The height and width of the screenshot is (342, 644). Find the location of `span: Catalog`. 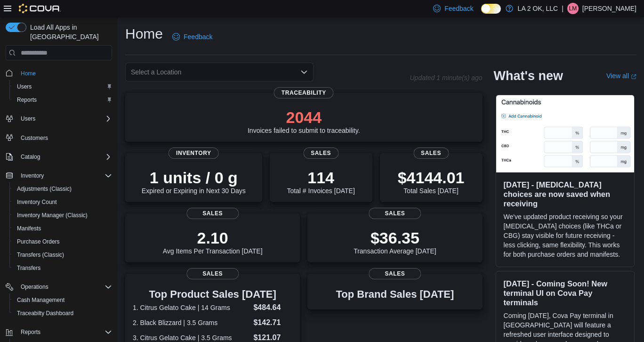

span: Catalog is located at coordinates (30, 157).